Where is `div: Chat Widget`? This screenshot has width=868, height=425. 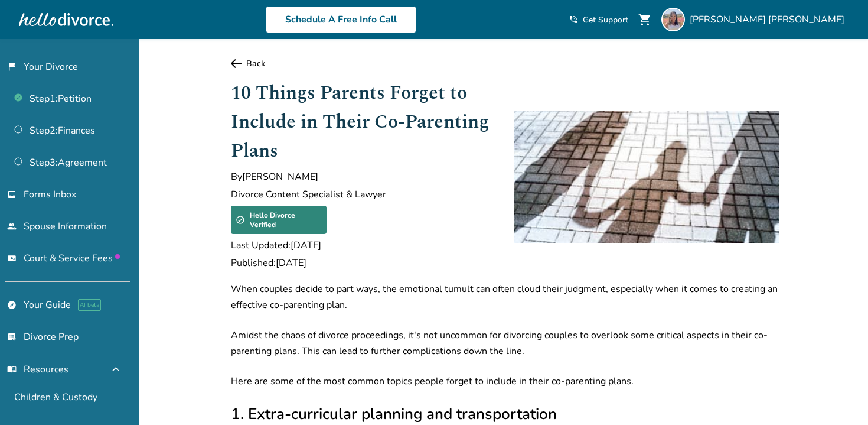
div: Chat Widget is located at coordinates (838, 396).